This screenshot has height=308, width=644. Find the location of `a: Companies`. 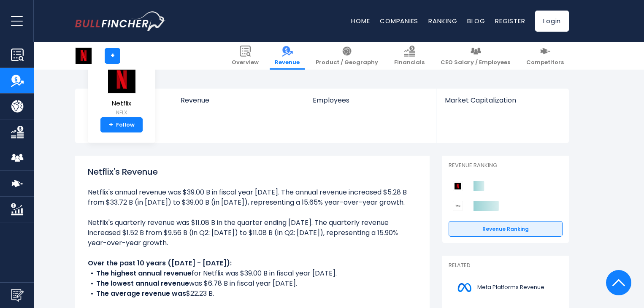

a: Companies is located at coordinates (399, 20).